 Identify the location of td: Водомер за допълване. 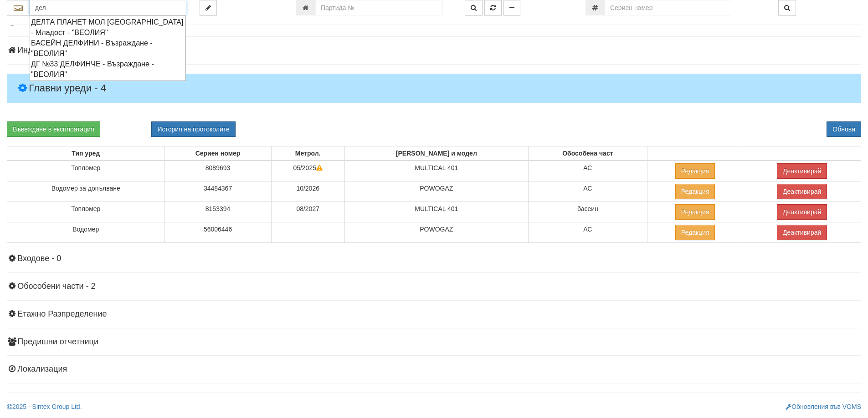
(86, 191).